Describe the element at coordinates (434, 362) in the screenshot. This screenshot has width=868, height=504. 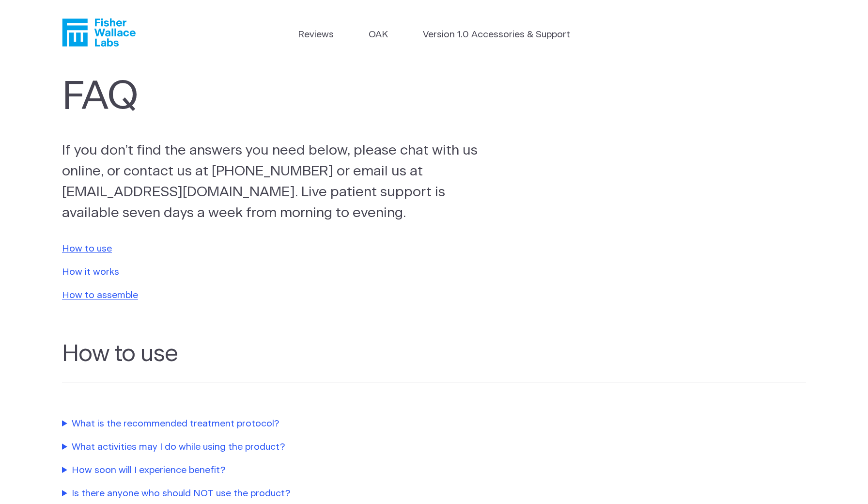
I see `h2: How to use` at that location.